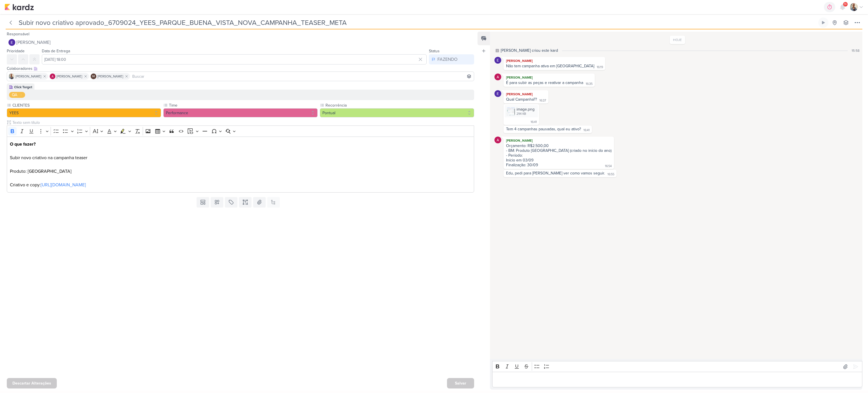  I want to click on button: Pontual, so click(397, 113).